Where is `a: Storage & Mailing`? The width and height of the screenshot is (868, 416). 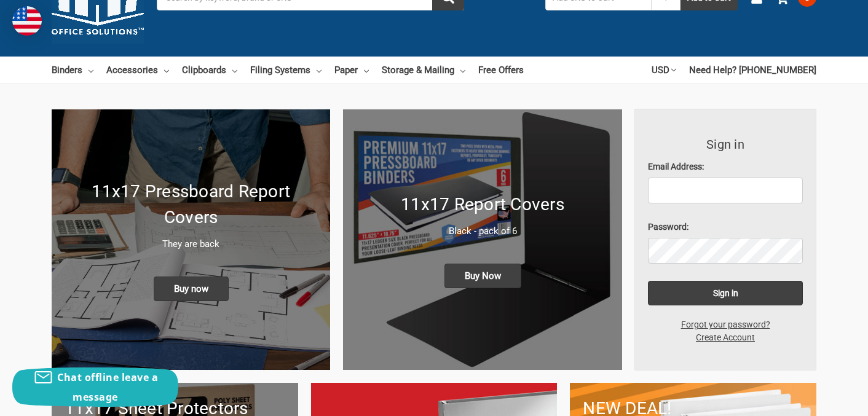 a: Storage & Mailing is located at coordinates (424, 70).